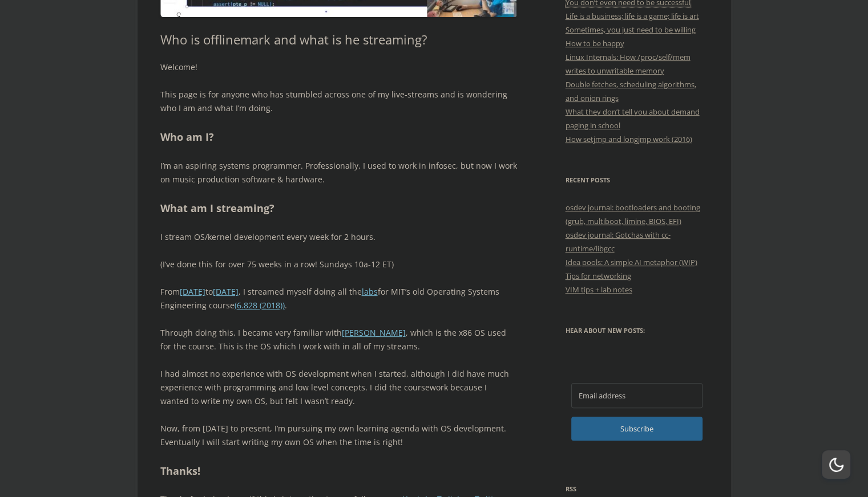  I want to click on h3: Hear about new posts:, so click(637, 331).